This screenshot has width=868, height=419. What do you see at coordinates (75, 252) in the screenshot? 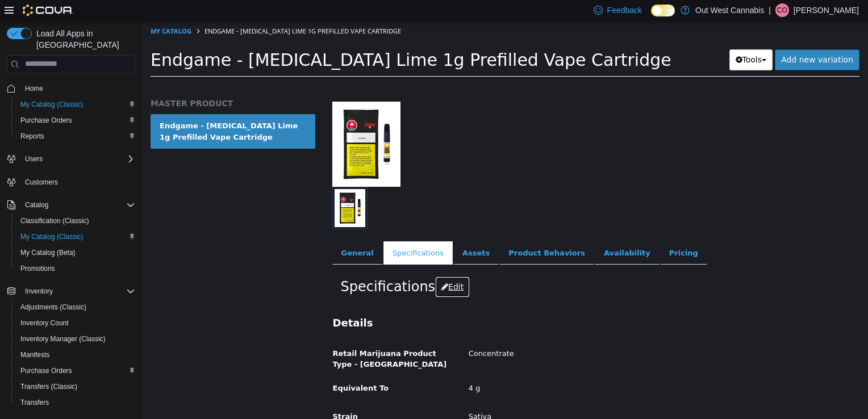
I see `span: My Catalog (Beta)` at bounding box center [75, 252].